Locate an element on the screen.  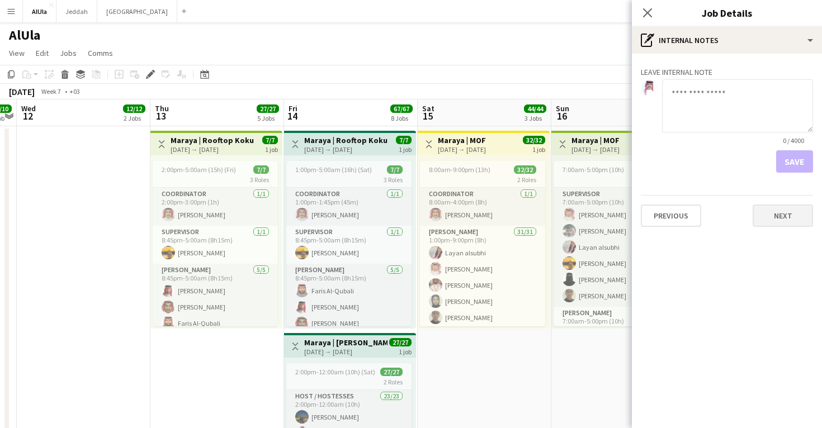
span: 1:00pm-5:00am (16h) (Sat) is located at coordinates (333, 169).